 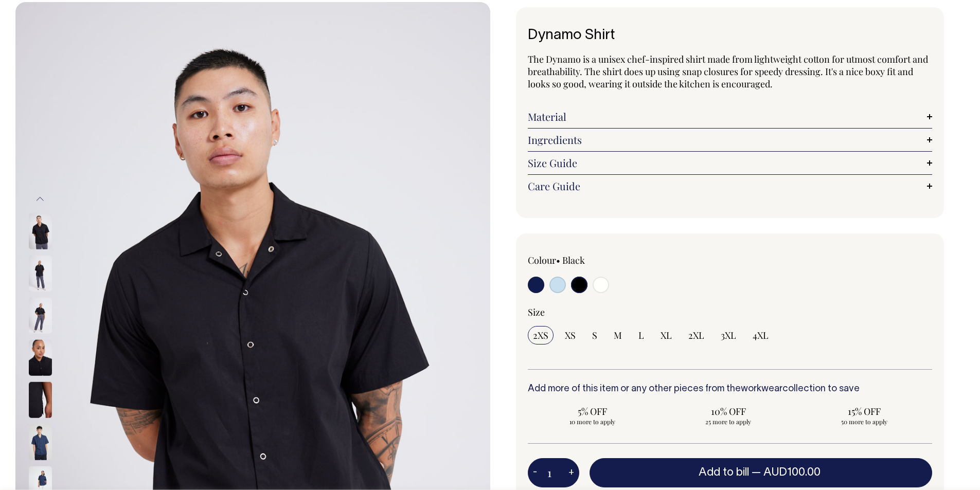 What do you see at coordinates (864, 422) in the screenshot?
I see `span: 50 more to apply` at bounding box center [864, 422].